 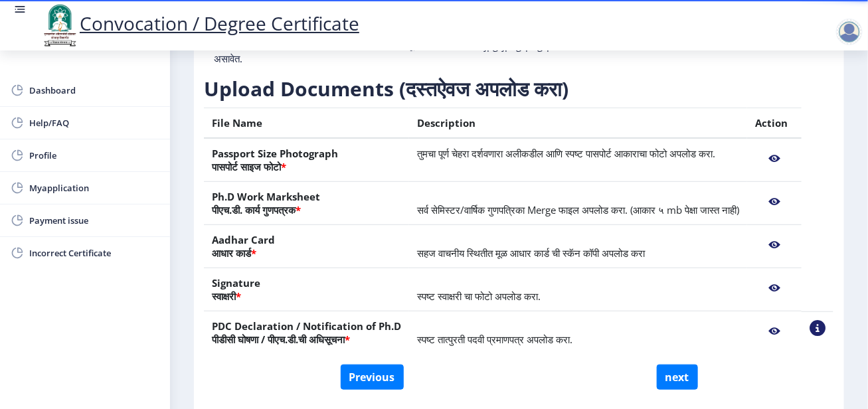 What do you see at coordinates (60, 25) in the screenshot?
I see `img: logo` at bounding box center [60, 25].